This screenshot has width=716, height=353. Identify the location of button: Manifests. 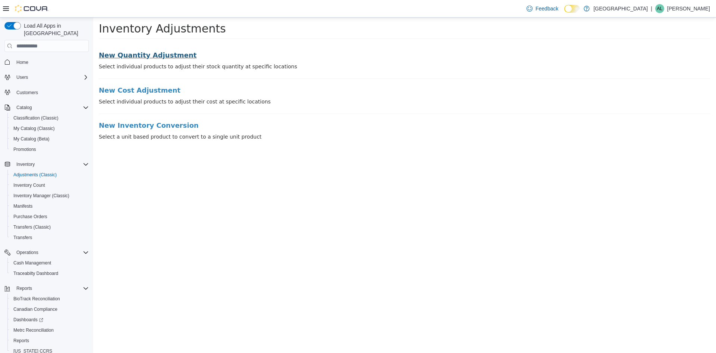
(50, 206).